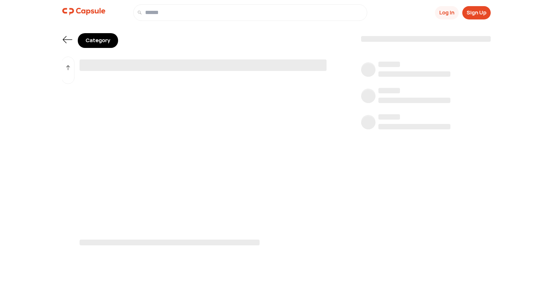 This screenshot has width=553, height=285. I want to click on div: Category, so click(98, 40).